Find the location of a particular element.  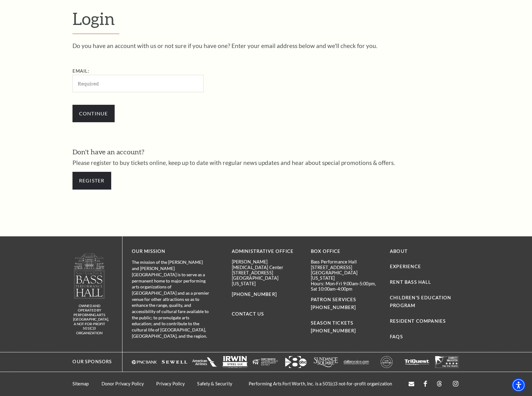

input: Required is located at coordinates (138, 83).